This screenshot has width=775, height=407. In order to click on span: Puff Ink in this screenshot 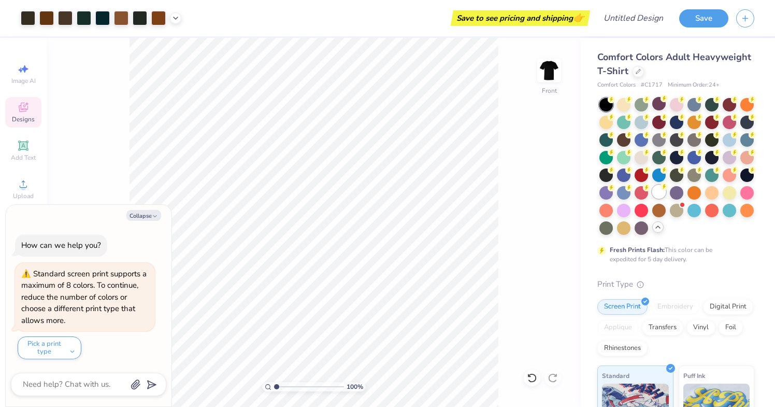, I will do `click(694, 375)`.